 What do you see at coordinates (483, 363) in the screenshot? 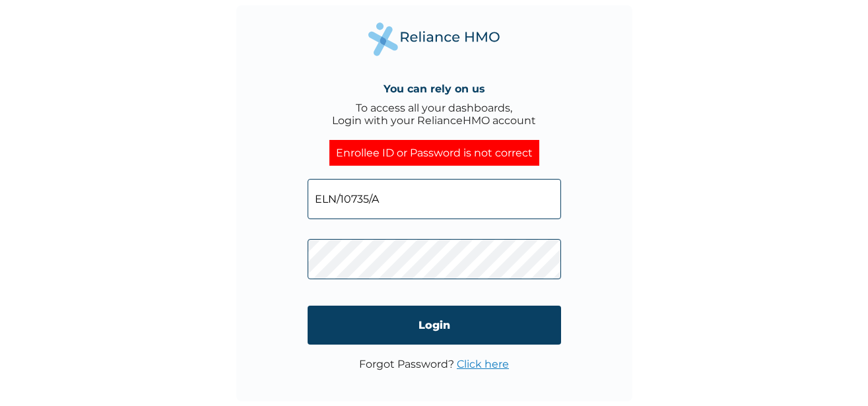
I see `a: Click here` at bounding box center [483, 363].